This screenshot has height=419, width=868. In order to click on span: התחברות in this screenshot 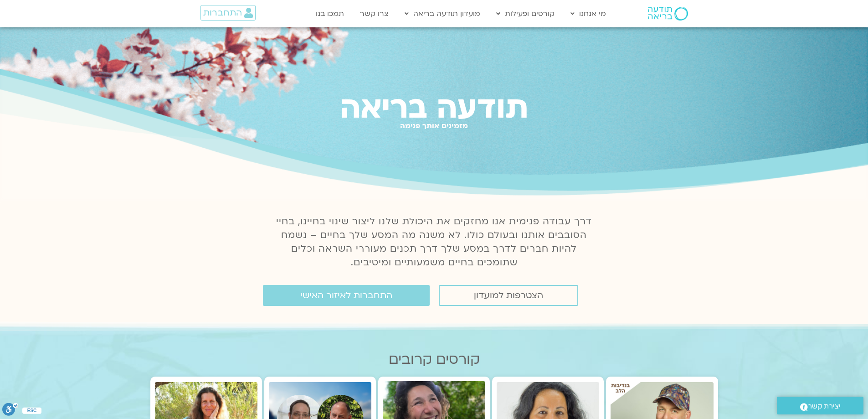, I will do `click(222, 12)`.